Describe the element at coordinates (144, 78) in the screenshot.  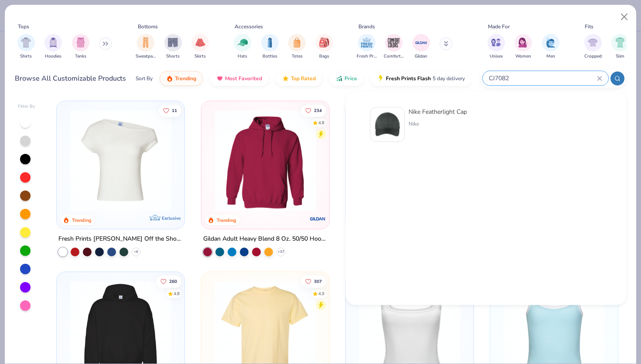
I see `div: Sort By` at that location.